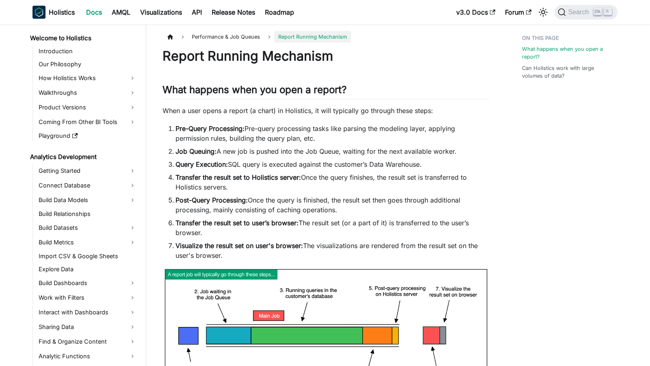  I want to click on strong: Visualize the result set on user's browser:, so click(239, 245).